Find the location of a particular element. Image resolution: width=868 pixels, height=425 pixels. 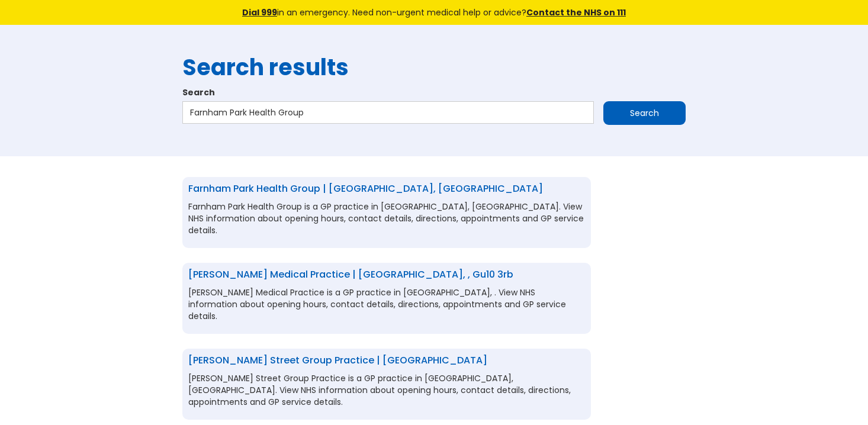

a: Contact the NHS on 111 is located at coordinates (576, 13).